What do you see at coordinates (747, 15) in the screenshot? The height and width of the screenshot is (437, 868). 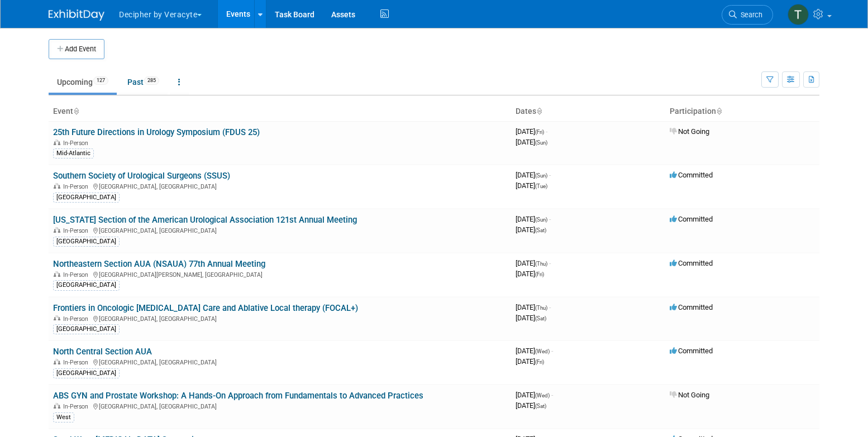 I see `a: Search` at bounding box center [747, 15].